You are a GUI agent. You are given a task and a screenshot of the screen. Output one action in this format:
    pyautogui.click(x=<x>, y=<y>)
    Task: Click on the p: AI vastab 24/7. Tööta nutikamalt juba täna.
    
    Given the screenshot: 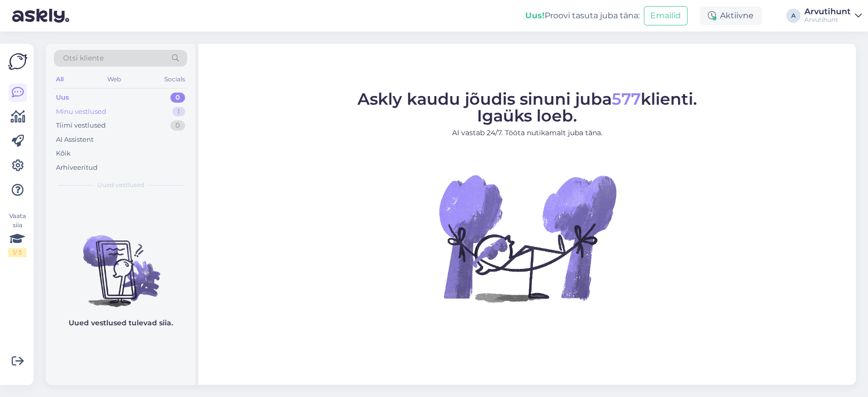 What is the action you would take?
    pyautogui.click(x=527, y=133)
    